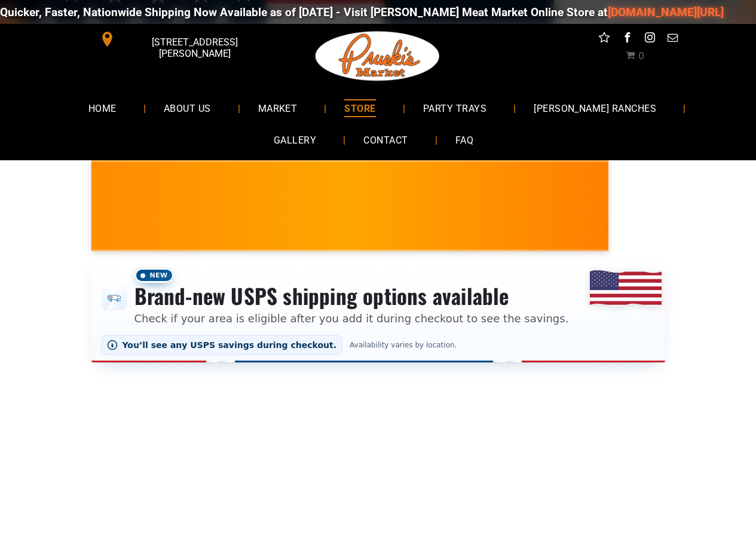  I want to click on div: Shipping options announcement, so click(378, 312).